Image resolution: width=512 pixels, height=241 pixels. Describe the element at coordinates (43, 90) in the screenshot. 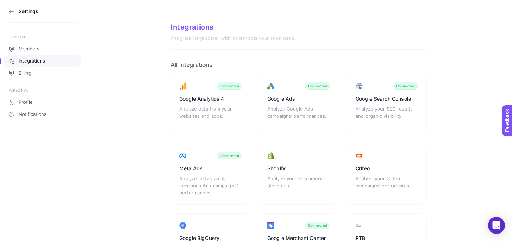

I see `div: PERSONAL` at that location.